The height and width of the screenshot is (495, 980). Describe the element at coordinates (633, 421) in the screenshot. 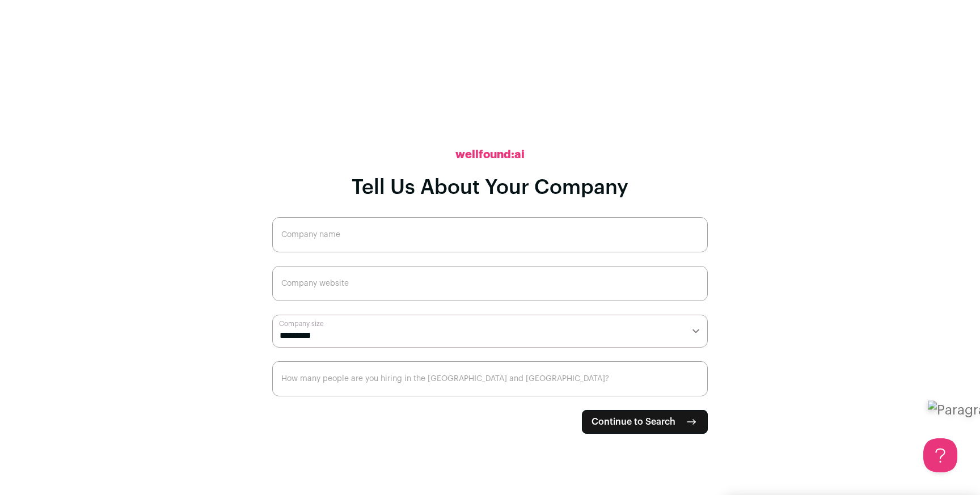

I see `span: Continue to Search` at that location.